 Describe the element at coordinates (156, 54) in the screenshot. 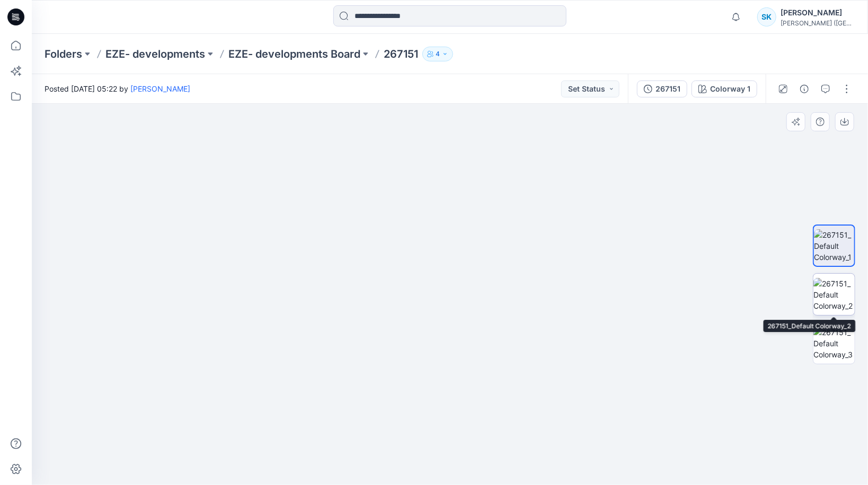

I see `a: EZE- developments` at that location.